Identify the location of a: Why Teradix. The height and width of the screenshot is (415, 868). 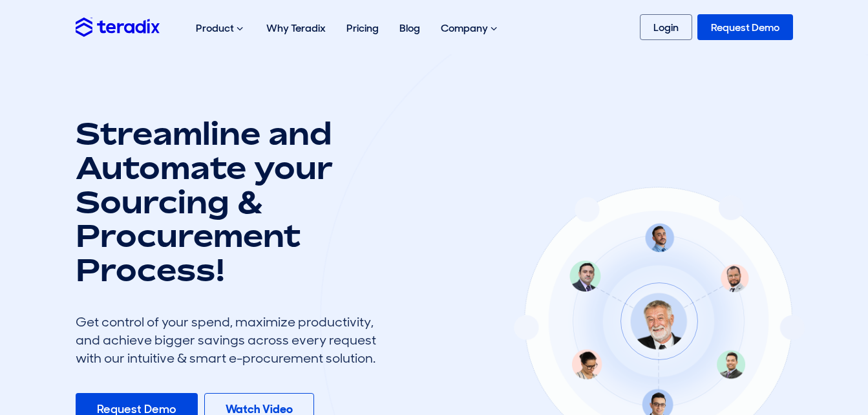
(296, 27).